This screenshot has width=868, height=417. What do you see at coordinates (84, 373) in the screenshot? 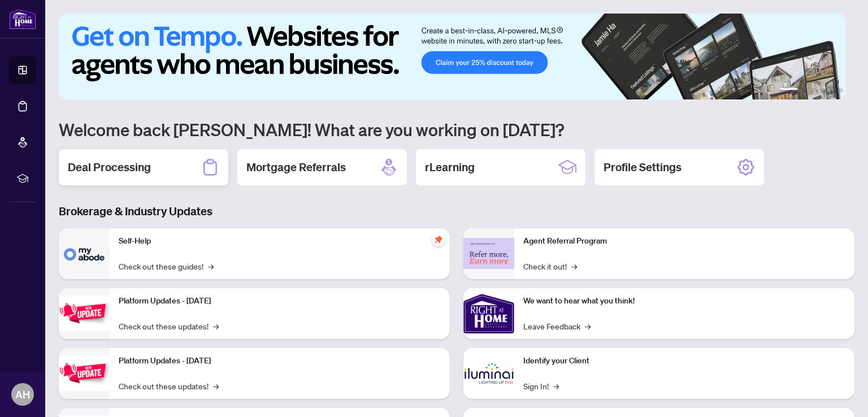
I see `img: Platform Updates - July 8, 2025` at bounding box center [84, 373].